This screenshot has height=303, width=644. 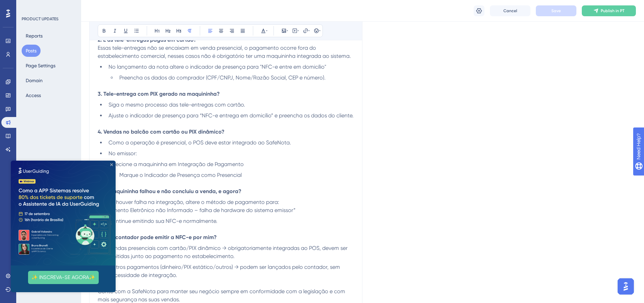 What do you see at coordinates (163, 221) in the screenshot?
I see `span: Continue emitindo sua NFC-e normalmente.` at bounding box center [163, 221].